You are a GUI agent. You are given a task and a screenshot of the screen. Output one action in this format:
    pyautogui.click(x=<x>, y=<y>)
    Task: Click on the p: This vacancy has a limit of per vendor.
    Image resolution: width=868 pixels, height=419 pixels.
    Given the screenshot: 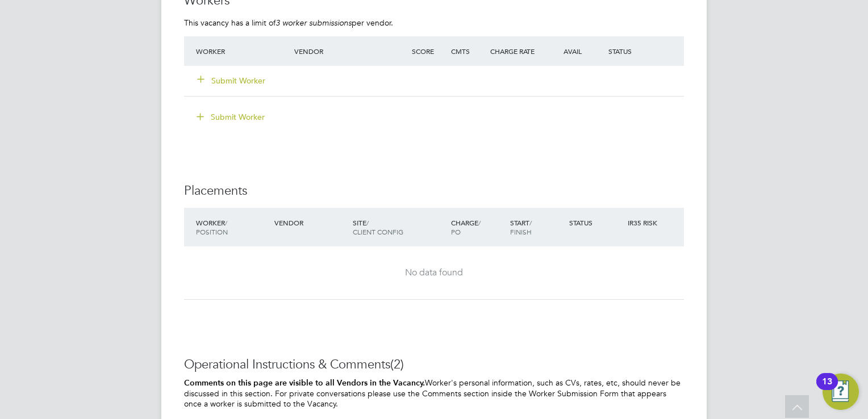 What is the action you would take?
    pyautogui.click(x=434, y=23)
    